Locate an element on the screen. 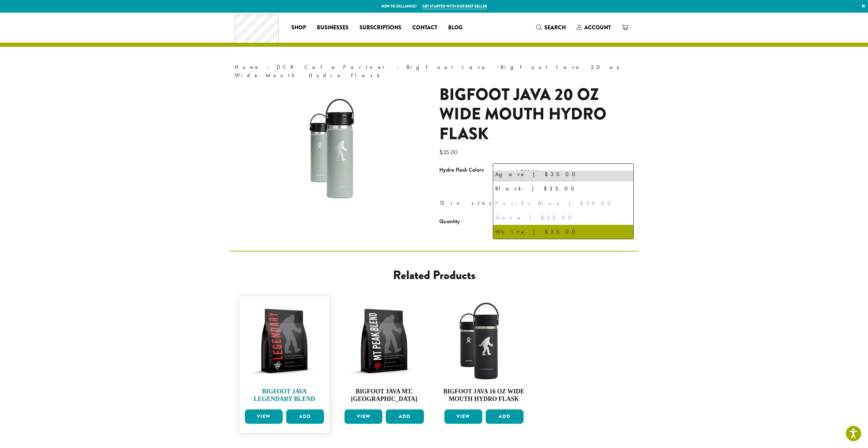 The image size is (868, 448). h4: Bigfoot Java 16 oz Wide Mouth Hydro Flask is located at coordinates (484, 395).